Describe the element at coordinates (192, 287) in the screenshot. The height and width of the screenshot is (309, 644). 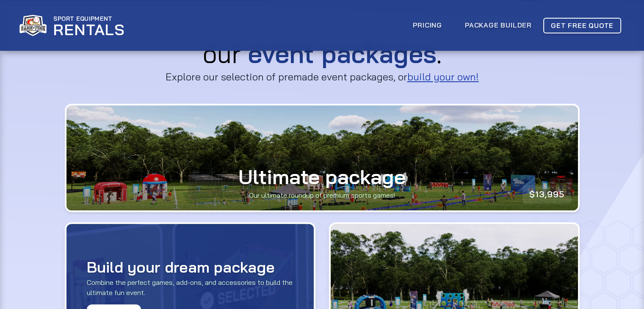
I see `p: Combine the perfect games, add-ons, and accessories to build the ultimate fun event.` at that location.